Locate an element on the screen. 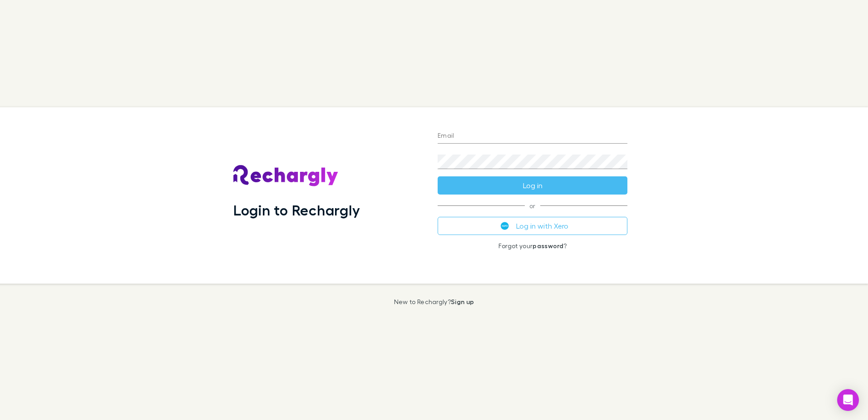 This screenshot has width=868, height=420. span: or is located at coordinates (532, 206).